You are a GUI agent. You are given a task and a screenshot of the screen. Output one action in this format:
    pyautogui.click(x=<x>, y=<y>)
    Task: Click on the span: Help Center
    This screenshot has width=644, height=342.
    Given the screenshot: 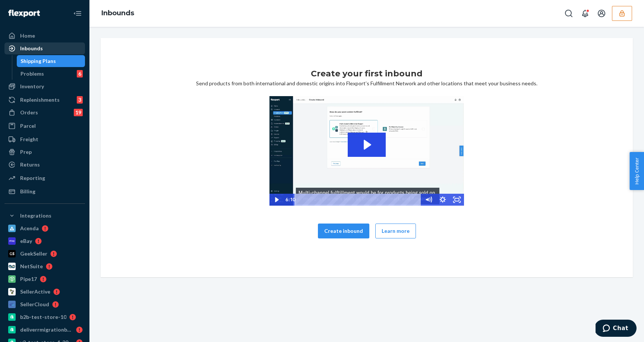 What is the action you would take?
    pyautogui.click(x=637, y=171)
    